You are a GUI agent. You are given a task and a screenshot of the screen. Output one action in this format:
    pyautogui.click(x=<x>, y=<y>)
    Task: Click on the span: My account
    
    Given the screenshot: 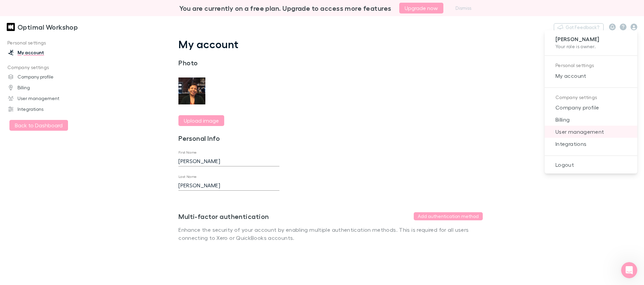 What is the action you would take?
    pyautogui.click(x=591, y=75)
    